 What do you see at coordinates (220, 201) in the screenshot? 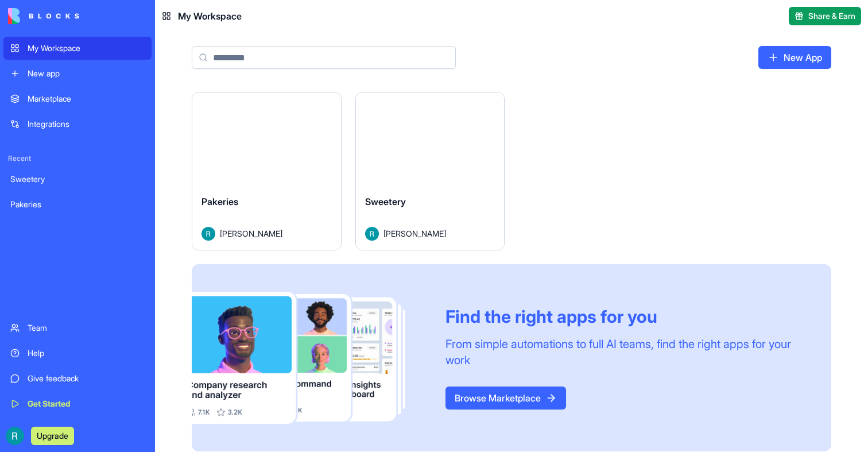
I see `span: Pakeries` at bounding box center [220, 201].